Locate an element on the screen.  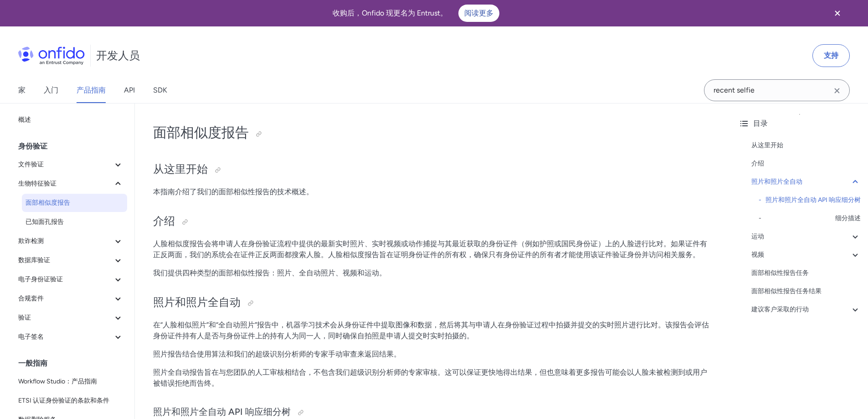
a: 运动 is located at coordinates (805, 237).